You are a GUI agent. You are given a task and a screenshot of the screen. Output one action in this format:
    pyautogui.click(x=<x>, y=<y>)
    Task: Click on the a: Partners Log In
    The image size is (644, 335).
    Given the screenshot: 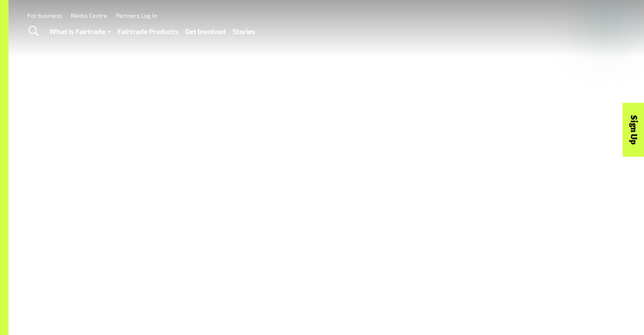 What is the action you would take?
    pyautogui.click(x=136, y=15)
    